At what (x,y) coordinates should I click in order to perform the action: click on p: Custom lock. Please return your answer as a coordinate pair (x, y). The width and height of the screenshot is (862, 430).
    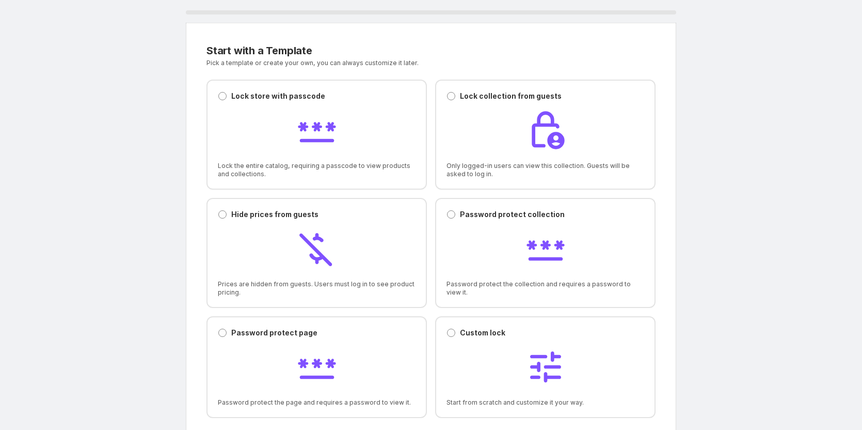
    Looking at the image, I should click on (483, 333).